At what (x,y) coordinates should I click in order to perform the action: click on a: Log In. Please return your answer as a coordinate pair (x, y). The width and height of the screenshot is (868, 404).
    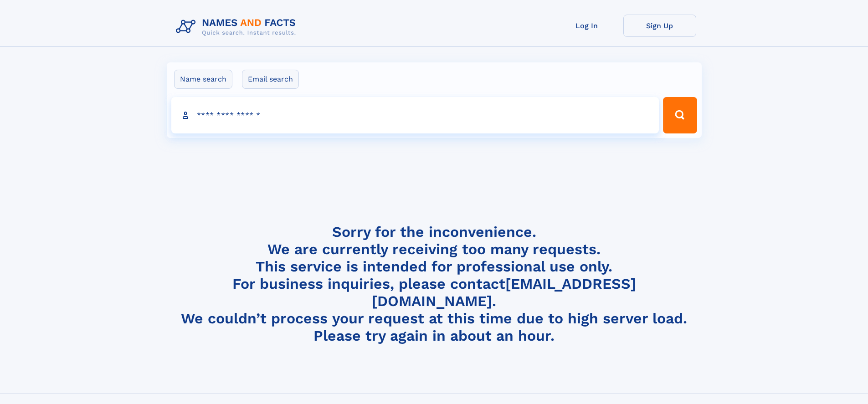
    Looking at the image, I should click on (587, 25).